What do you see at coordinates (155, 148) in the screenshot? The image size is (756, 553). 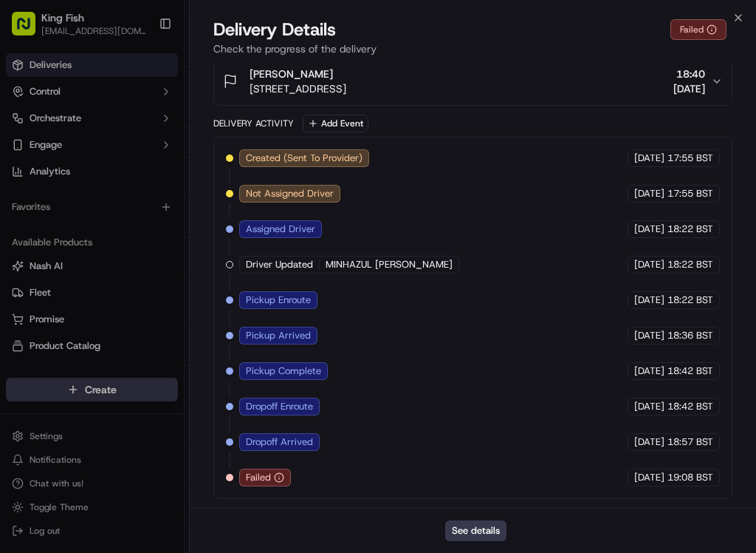 I see `div: Start new chat` at bounding box center [155, 148].